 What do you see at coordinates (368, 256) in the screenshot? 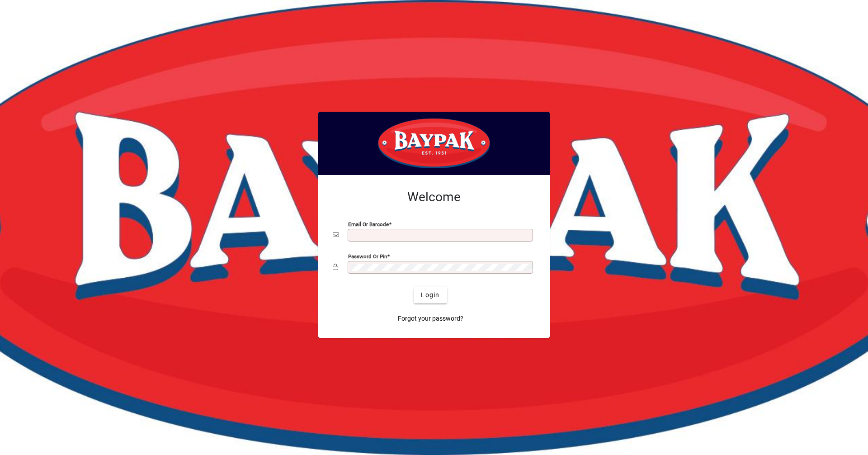
I see `mat-label: Password or Pin` at bounding box center [368, 256].